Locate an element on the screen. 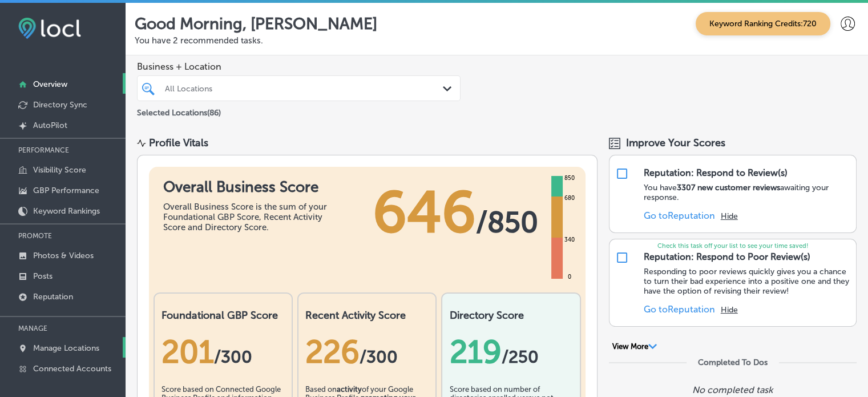 This screenshot has width=868, height=397. p: Photos & Videos is located at coordinates (63, 256).